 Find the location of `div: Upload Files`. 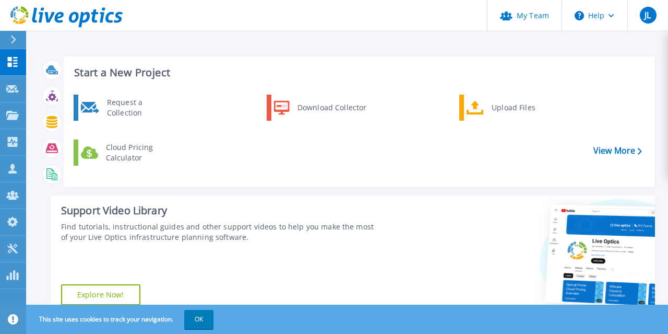

div: Upload Files is located at coordinates (525, 108).